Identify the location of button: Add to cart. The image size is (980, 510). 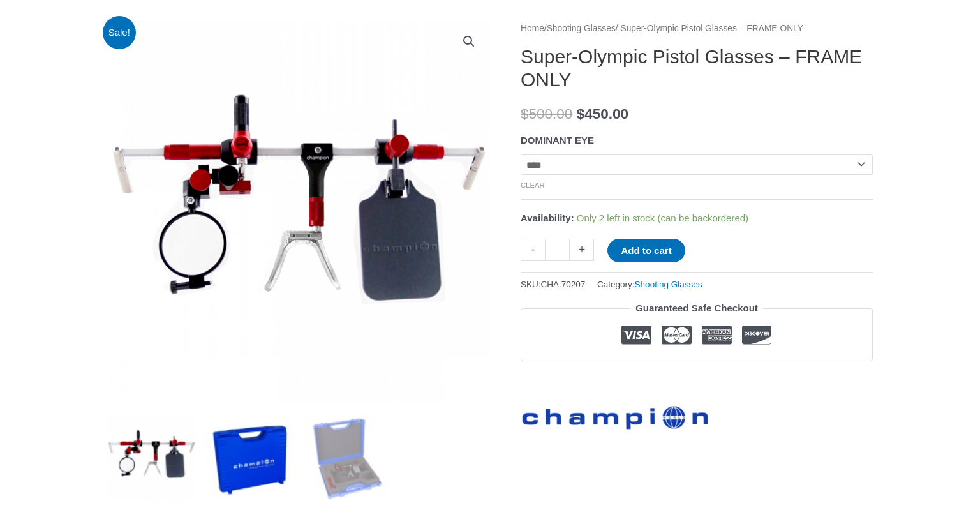
(646, 251).